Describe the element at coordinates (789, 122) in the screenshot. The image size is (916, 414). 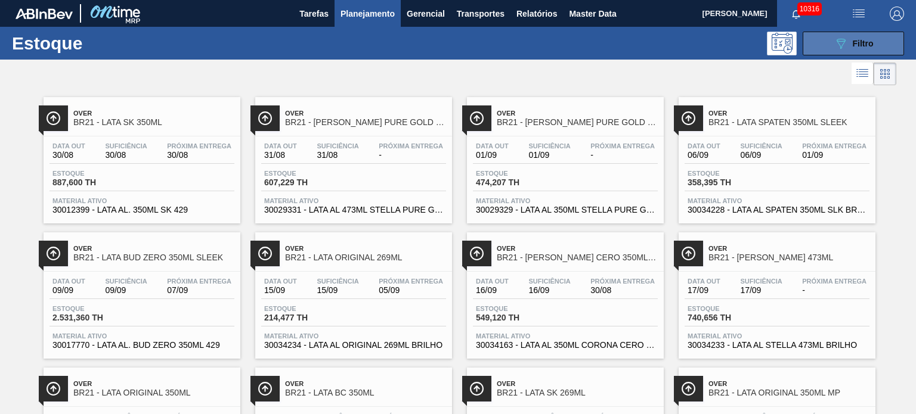
I see `span: BR21 - LATA SPATEN 350ML SLEEK` at that location.